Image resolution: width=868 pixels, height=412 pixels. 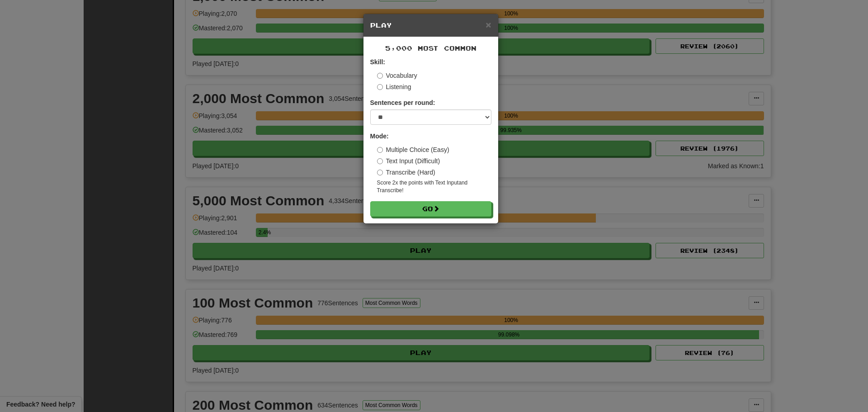 I want to click on button: Close, so click(x=488, y=25).